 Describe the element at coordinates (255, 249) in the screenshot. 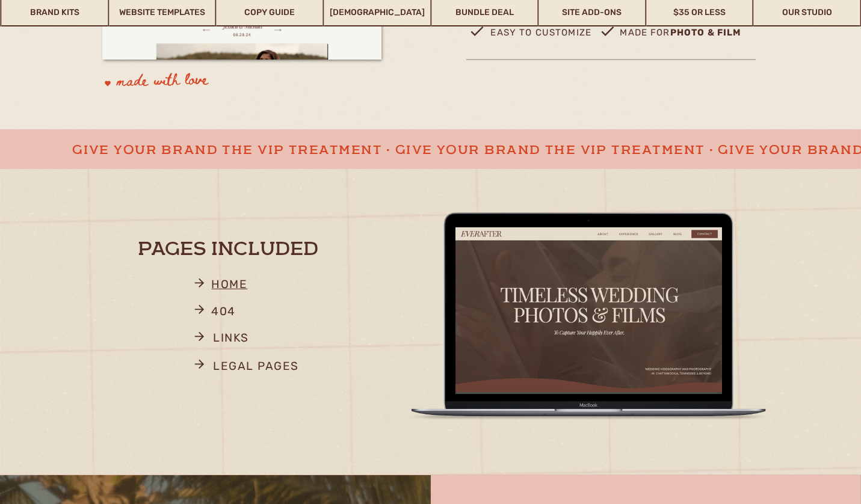

I see `h2: Pages Included` at that location.